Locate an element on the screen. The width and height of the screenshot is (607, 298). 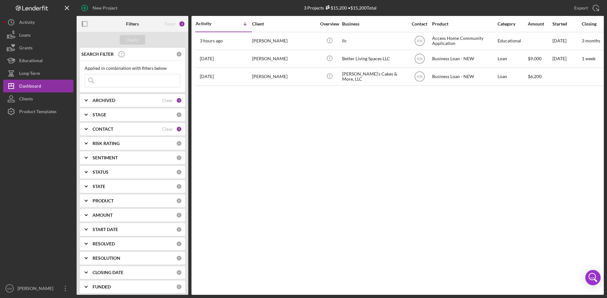
b: ARCHIVED is located at coordinates (104, 101).